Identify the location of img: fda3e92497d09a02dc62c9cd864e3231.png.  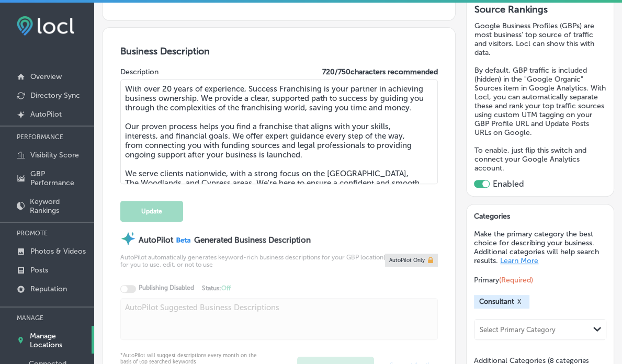
(46, 25).